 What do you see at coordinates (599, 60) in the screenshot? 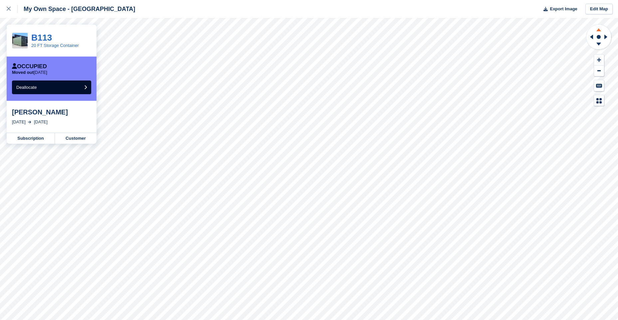
I see `button: Zoom In` at bounding box center [599, 60].